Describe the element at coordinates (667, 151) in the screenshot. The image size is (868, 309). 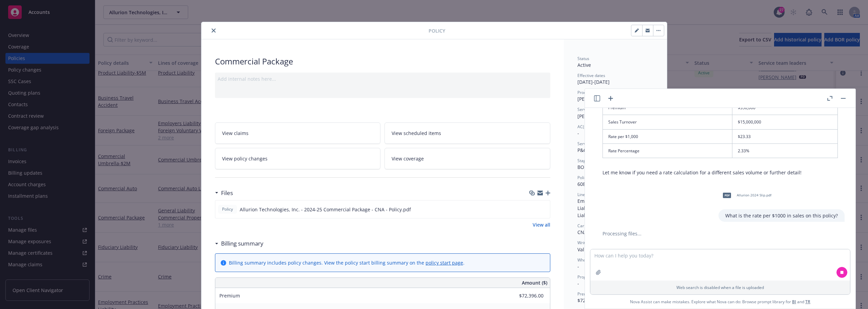
I see `td: Rate Percentage` at that location.